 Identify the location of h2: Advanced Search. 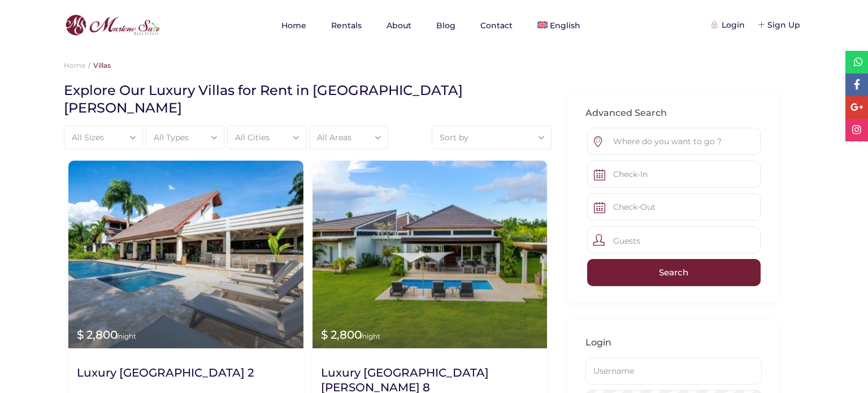
(674, 113).